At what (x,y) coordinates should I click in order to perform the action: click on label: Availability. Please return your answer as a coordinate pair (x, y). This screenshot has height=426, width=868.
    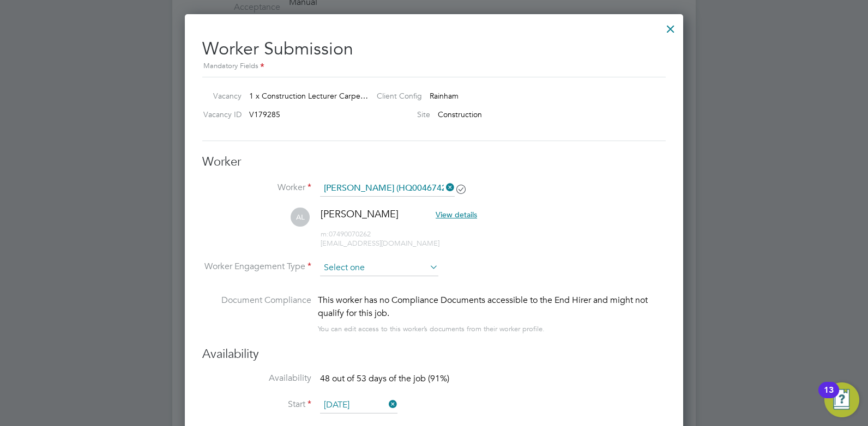
    Looking at the image, I should click on (257, 378).